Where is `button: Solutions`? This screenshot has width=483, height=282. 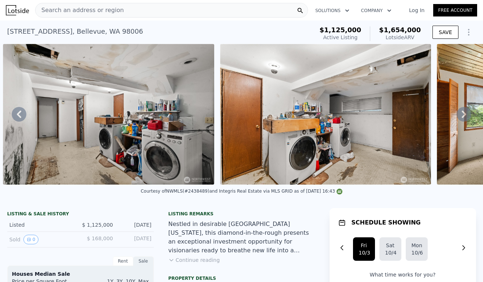
button: Solutions is located at coordinates (332, 11).